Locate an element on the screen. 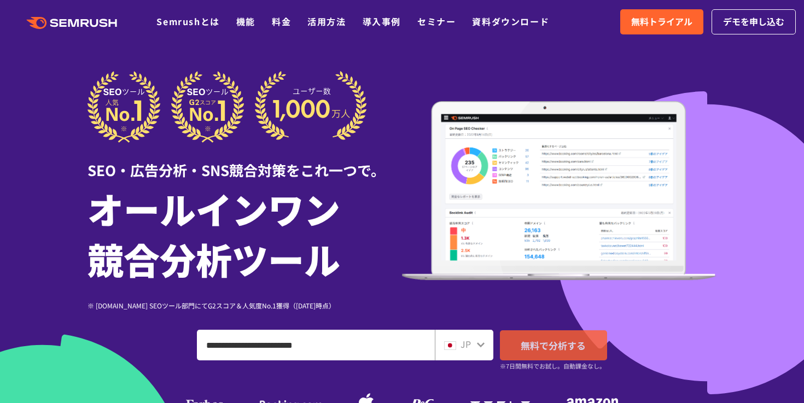 This screenshot has width=804, height=403. input: ドメイン、キーワードまたはURLを入力してください is located at coordinates (316, 345).